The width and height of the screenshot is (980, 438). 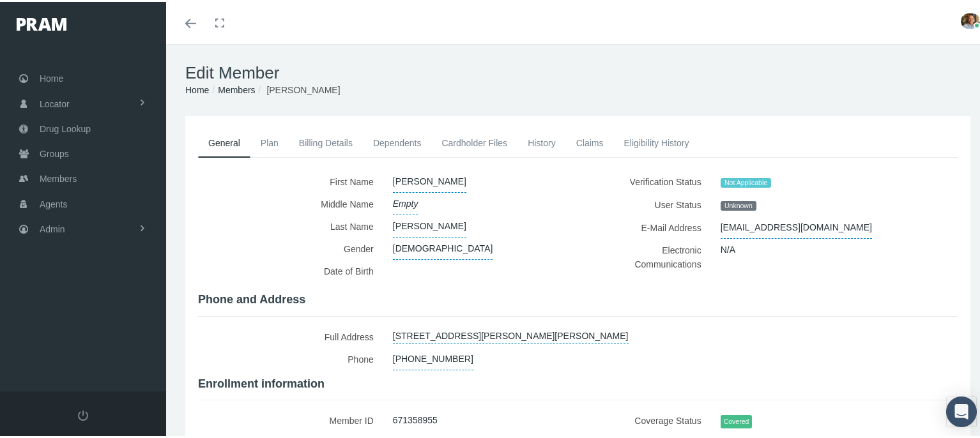 I want to click on div: Open Intercom Messenger, so click(x=961, y=410).